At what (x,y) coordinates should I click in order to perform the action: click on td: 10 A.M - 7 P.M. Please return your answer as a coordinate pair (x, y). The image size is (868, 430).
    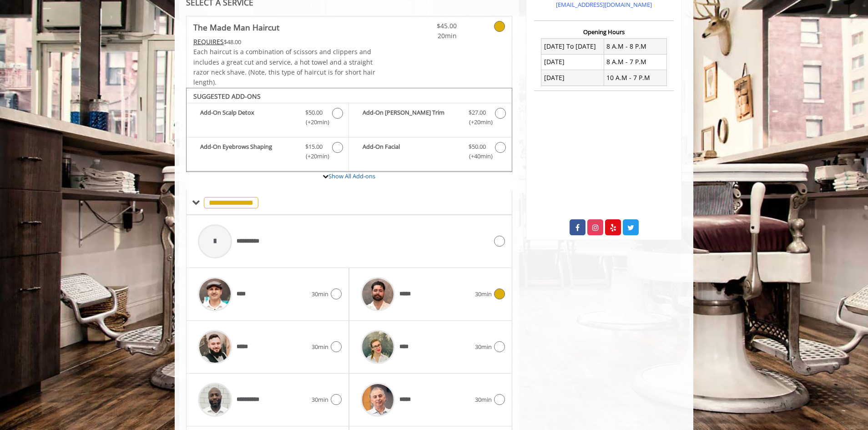
    Looking at the image, I should click on (636, 78).